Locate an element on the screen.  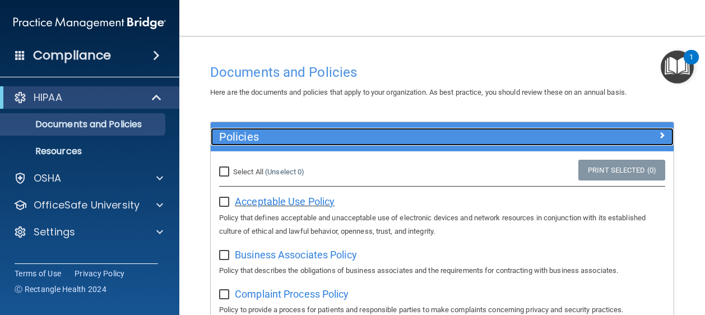
p: HIPAA is located at coordinates (48, 97).